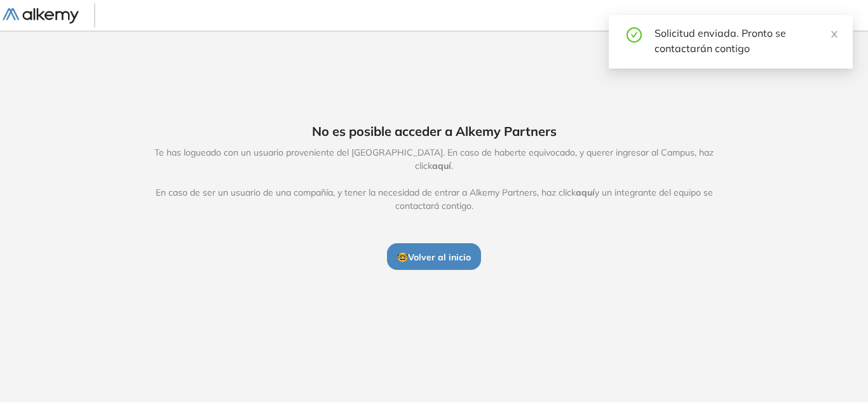 The image size is (868, 402). Describe the element at coordinates (41, 16) in the screenshot. I see `img: Logo` at that location.